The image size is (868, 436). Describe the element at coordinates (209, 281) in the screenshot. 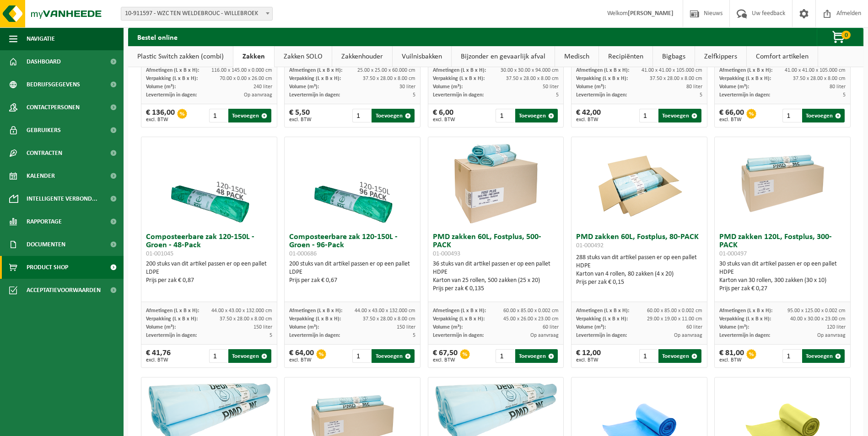

I see `div: Prijs per zak € 0,87` at that location.